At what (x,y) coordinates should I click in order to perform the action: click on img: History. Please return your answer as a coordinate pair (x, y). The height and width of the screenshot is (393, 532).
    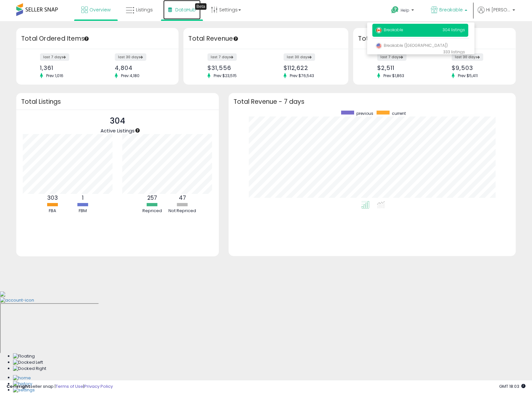
    Looking at the image, I should click on (22, 384).